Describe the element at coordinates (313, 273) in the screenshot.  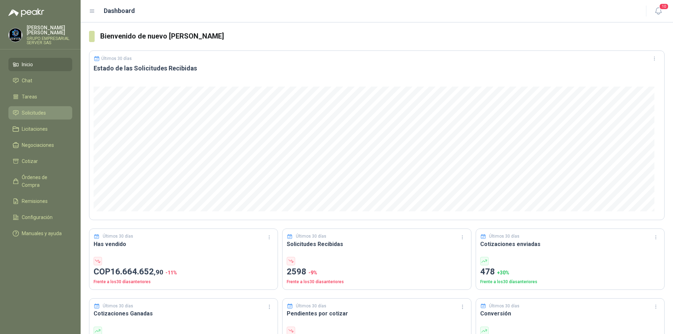
I see `span: -9 %` at that location.